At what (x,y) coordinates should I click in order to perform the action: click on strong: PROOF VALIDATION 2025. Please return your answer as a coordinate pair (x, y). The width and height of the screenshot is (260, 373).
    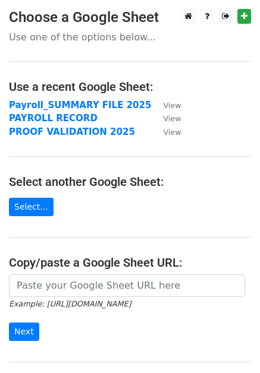
    Looking at the image, I should click on (72, 132).